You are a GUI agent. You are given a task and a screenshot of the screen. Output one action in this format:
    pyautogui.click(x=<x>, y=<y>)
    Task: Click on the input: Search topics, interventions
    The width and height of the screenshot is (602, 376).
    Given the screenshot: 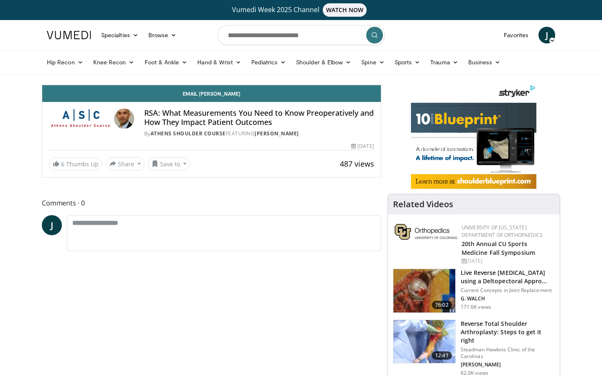 What is the action you would take?
    pyautogui.click(x=301, y=35)
    